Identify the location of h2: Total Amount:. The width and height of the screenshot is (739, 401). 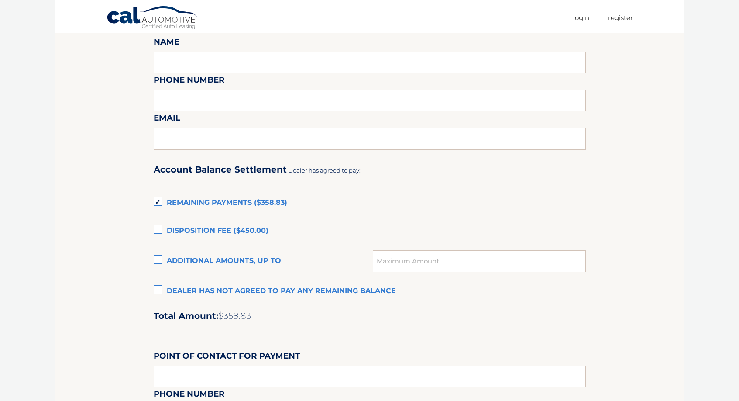
(370, 316).